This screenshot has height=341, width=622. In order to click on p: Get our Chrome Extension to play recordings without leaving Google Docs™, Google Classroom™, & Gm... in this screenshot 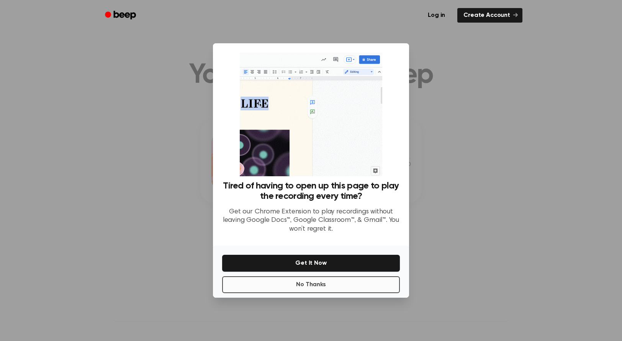, I will do `click(311, 221)`.